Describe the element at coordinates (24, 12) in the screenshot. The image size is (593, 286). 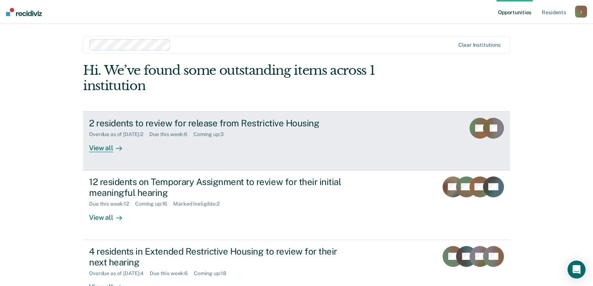
I see `img: Recidiviz` at that location.